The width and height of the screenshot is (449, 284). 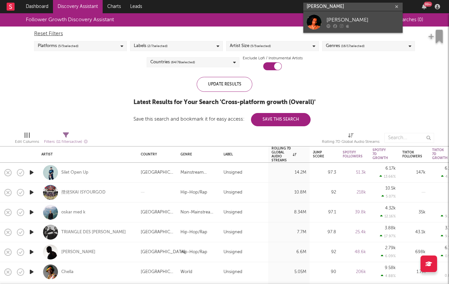 What do you see at coordinates (391, 168) in the screenshot?
I see `div: 6.17k` at bounding box center [391, 168].